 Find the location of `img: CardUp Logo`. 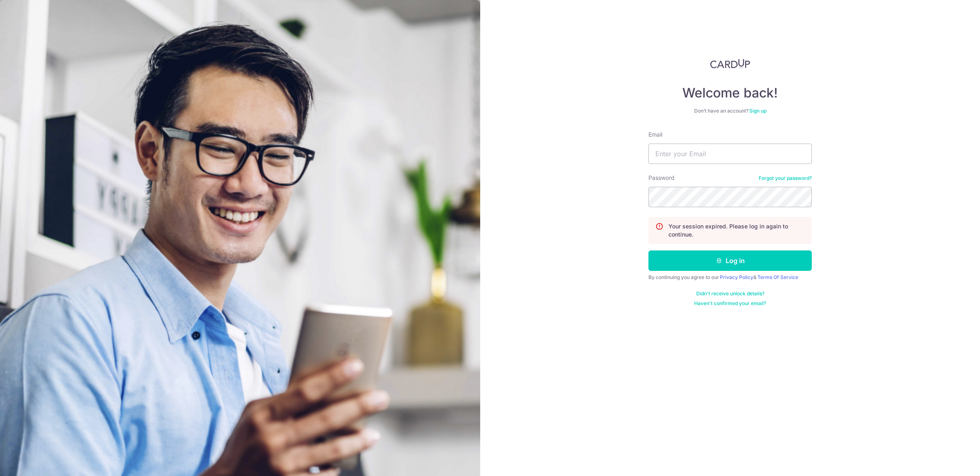

img: CardUp Logo is located at coordinates (730, 64).